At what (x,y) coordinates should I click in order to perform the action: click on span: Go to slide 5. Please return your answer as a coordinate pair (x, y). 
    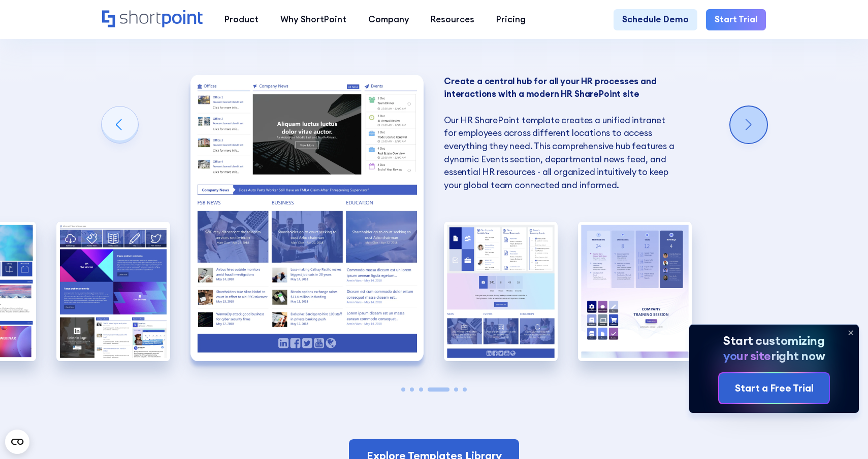
    Looking at the image, I should click on (456, 390).